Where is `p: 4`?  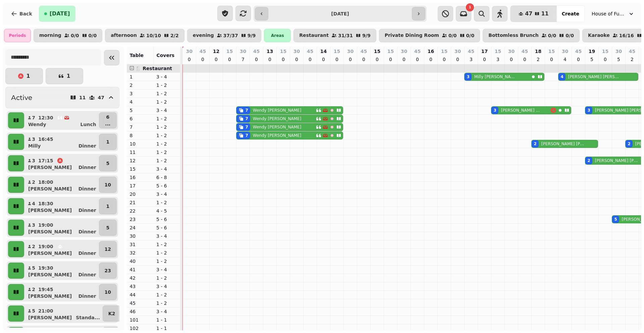
p: 4 is located at coordinates (34, 203).